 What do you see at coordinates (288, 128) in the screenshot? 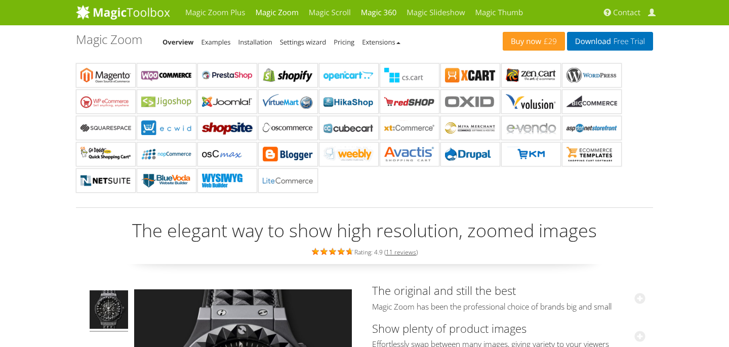
I see `b: Magic Zoom for osCommerce` at bounding box center [288, 128].